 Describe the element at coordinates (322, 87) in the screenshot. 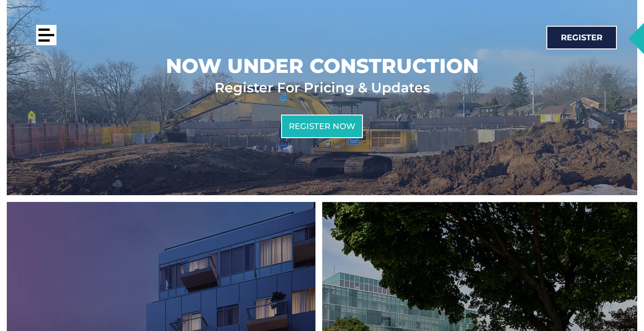

I see `h2: Register For Pricing & Updates` at that location.